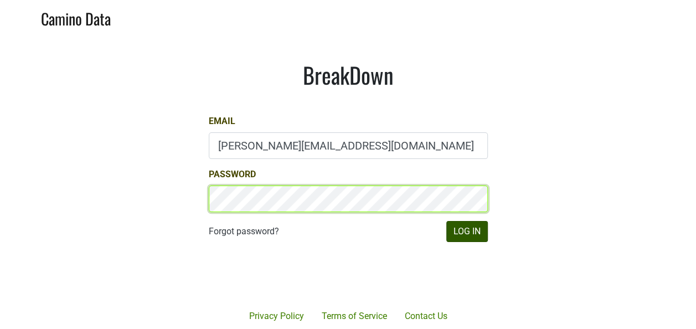  I want to click on a: Privacy Policy, so click(276, 316).